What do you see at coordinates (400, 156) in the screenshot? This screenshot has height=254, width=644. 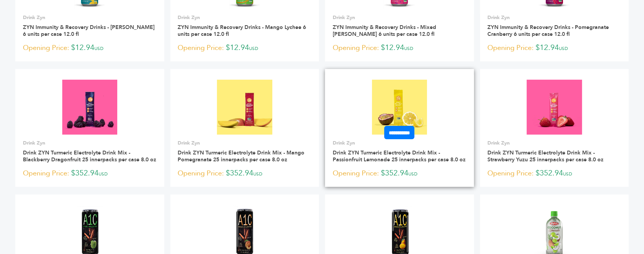 I see `a: Drink ZYN Turmeric Electrolyte Drink Mix - Passionfruit Lemonade 25 innerpacks per case 8.0 oz` at bounding box center [400, 156].